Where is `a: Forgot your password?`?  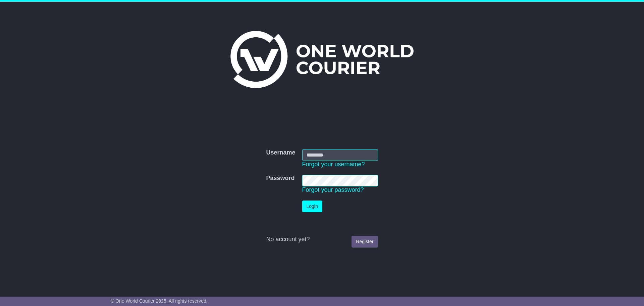
a: Forgot your password? is located at coordinates (333, 190).